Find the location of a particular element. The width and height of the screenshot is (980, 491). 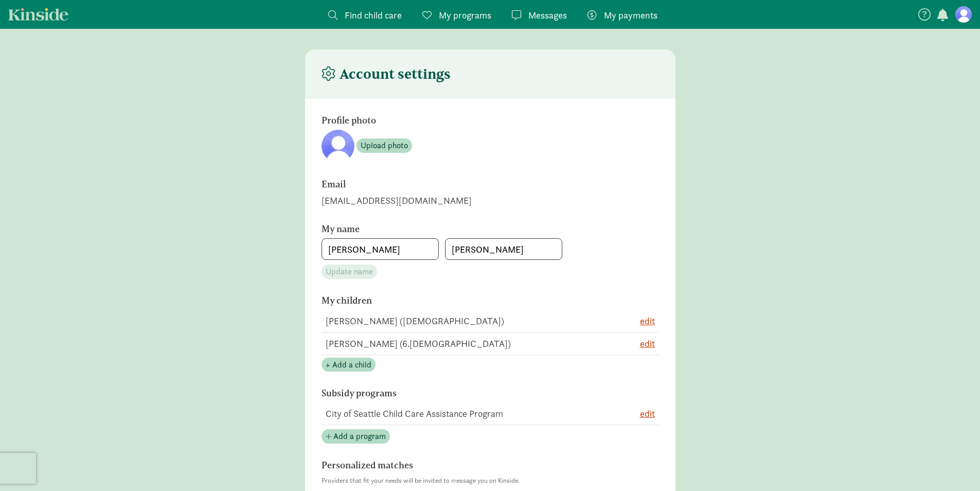

input: Last name is located at coordinates (503, 249).